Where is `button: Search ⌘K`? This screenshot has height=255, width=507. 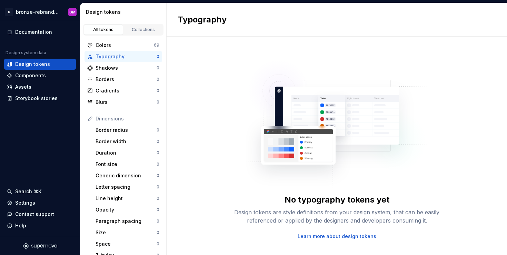
button: Search ⌘K is located at coordinates (40, 191).